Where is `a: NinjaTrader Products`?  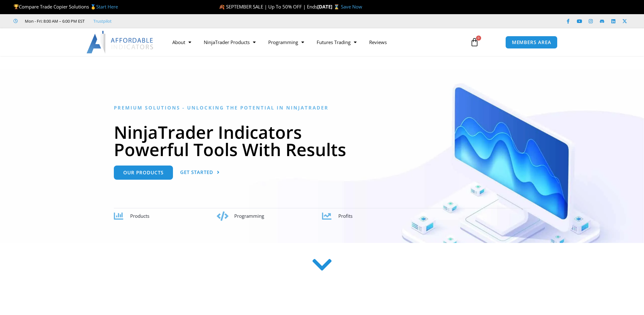 a: NinjaTrader Products is located at coordinates (230, 42).